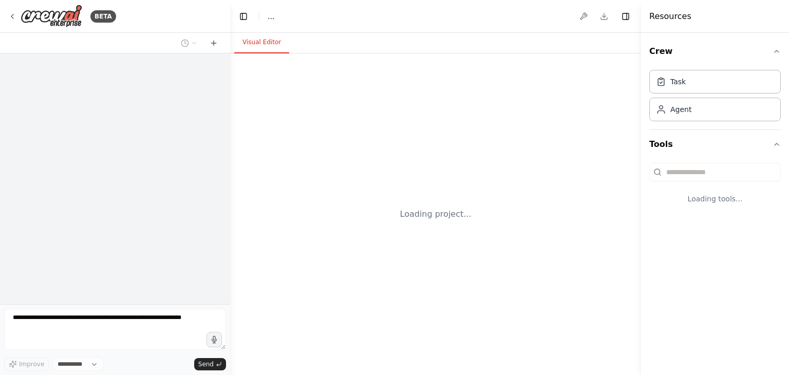  Describe the element at coordinates (670, 16) in the screenshot. I see `h4: Resources` at that location.